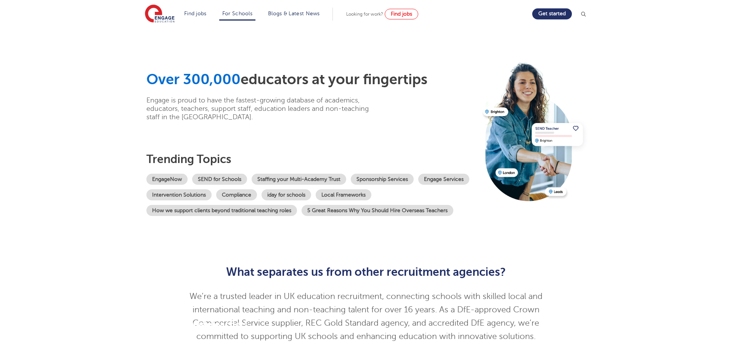 The height and width of the screenshot is (347, 732). What do you see at coordinates (286, 195) in the screenshot?
I see `a: iday for schools` at bounding box center [286, 195].